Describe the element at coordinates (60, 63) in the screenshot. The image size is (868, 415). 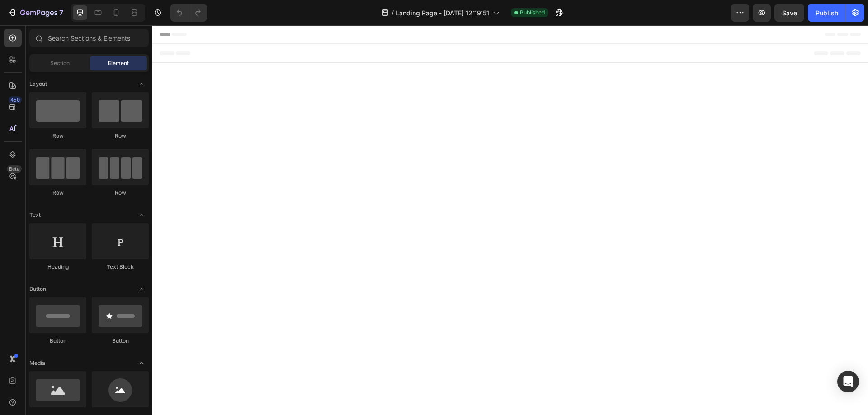
I see `span: Section` at that location.